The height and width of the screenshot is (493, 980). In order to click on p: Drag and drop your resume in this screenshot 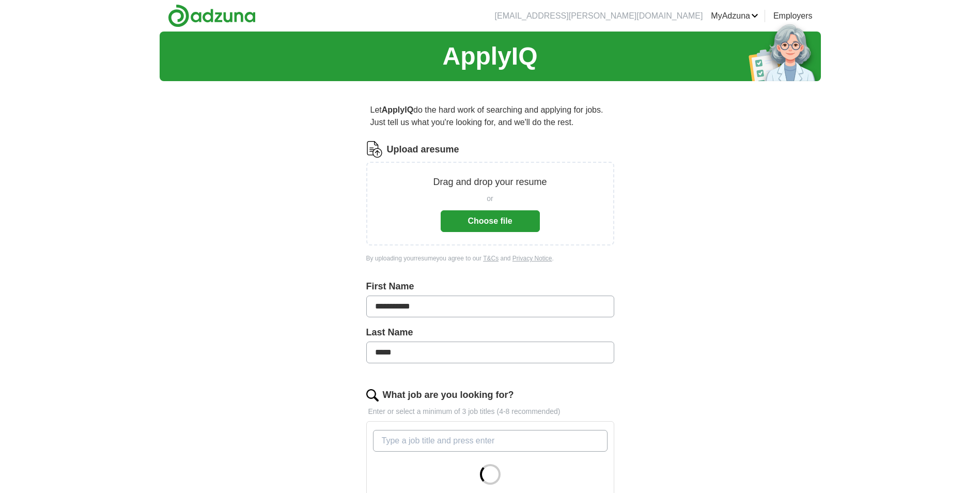, I will do `click(489, 182)`.